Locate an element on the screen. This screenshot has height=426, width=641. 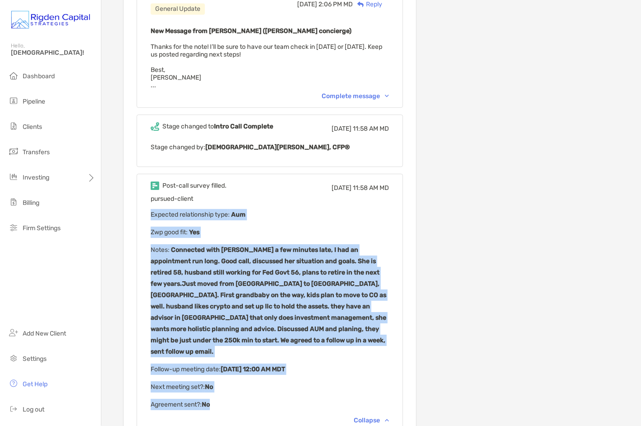
p: Notes : is located at coordinates (270, 301).